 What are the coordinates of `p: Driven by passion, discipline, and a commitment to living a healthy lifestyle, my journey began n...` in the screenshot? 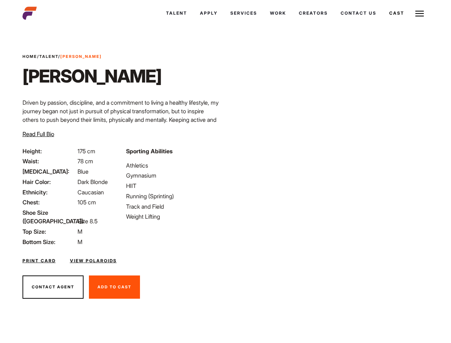 It's located at (122, 120).